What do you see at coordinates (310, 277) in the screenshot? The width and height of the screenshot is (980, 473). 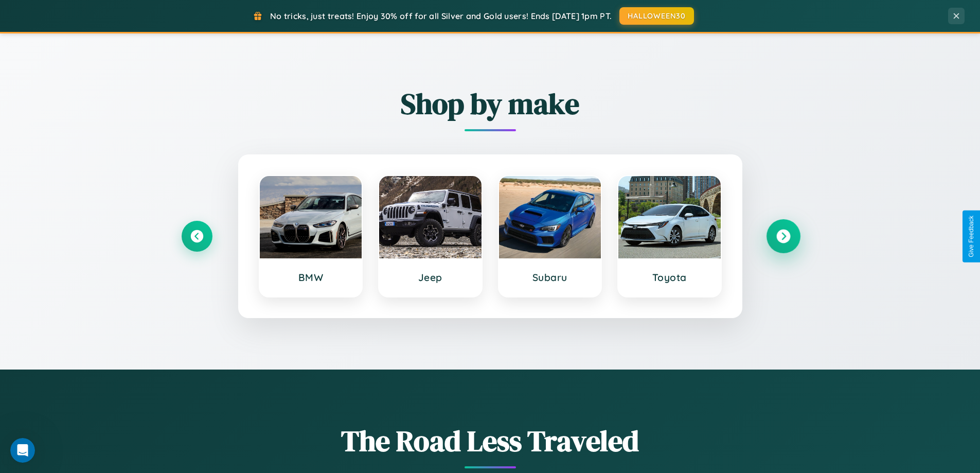 I see `h3: BMW` at bounding box center [310, 277].